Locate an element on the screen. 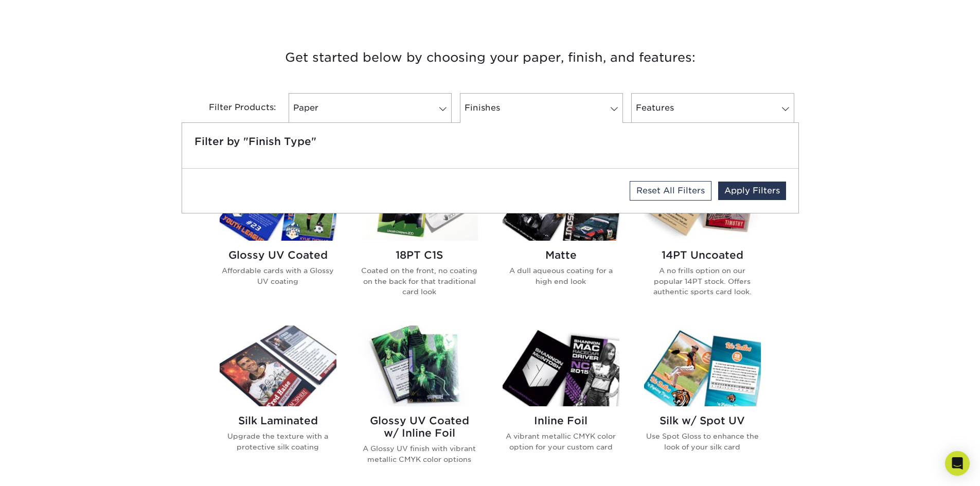 The width and height of the screenshot is (980, 486). h2: Silk w/ Spot UV is located at coordinates (703, 421).